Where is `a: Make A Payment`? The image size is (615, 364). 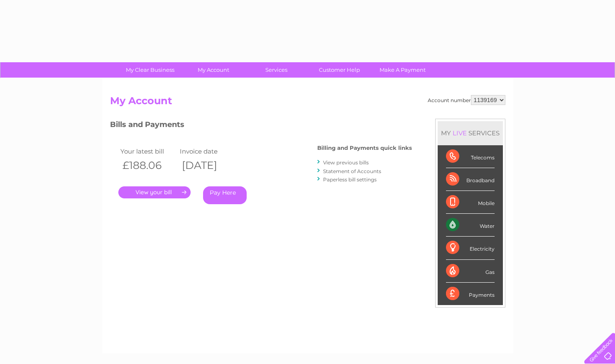 a: Make A Payment is located at coordinates (402, 70).